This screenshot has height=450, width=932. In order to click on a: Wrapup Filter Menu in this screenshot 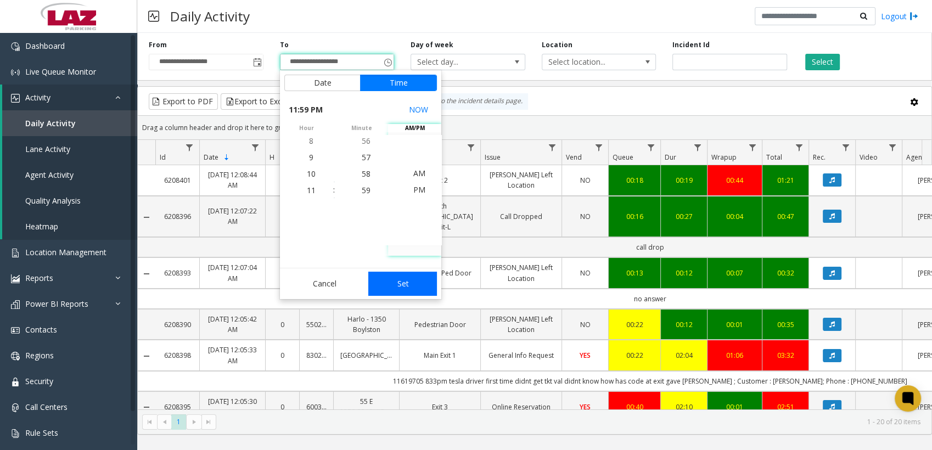, I will do `click(752, 147)`.